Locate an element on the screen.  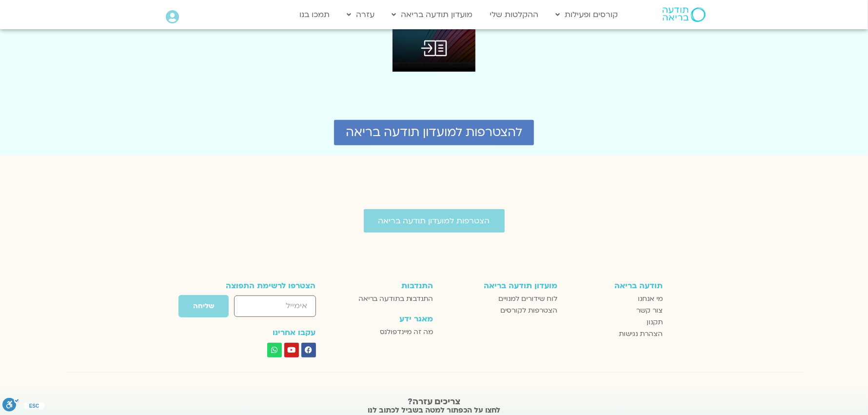
a: התנדבות בתודעה בריאה is located at coordinates (387, 299).